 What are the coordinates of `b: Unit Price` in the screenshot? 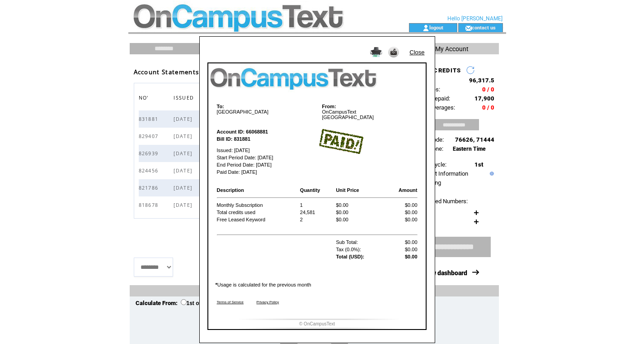 It's located at (347, 190).